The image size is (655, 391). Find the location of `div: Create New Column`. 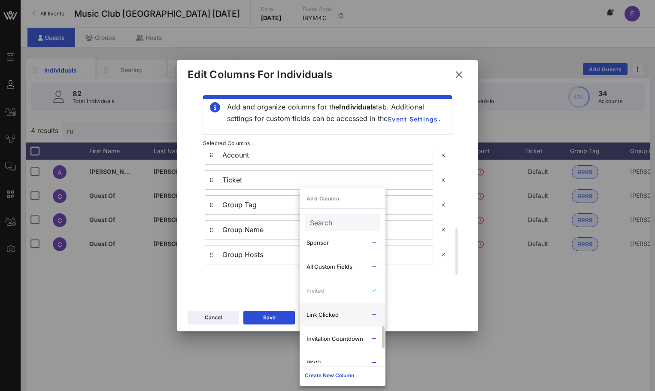

div: Create New Column is located at coordinates (329, 376).